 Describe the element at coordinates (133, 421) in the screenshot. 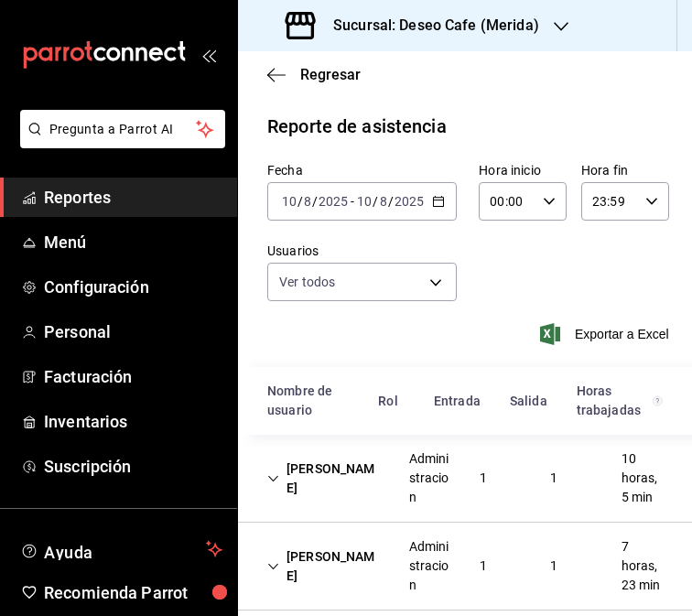

I see `span: Inventarios` at that location.